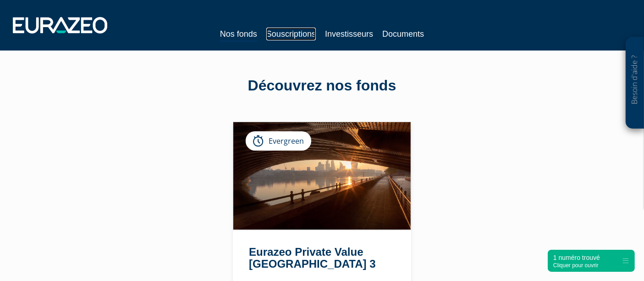 The image size is (644, 281). Describe the element at coordinates (239, 34) in the screenshot. I see `a: Nos fonds` at that location.